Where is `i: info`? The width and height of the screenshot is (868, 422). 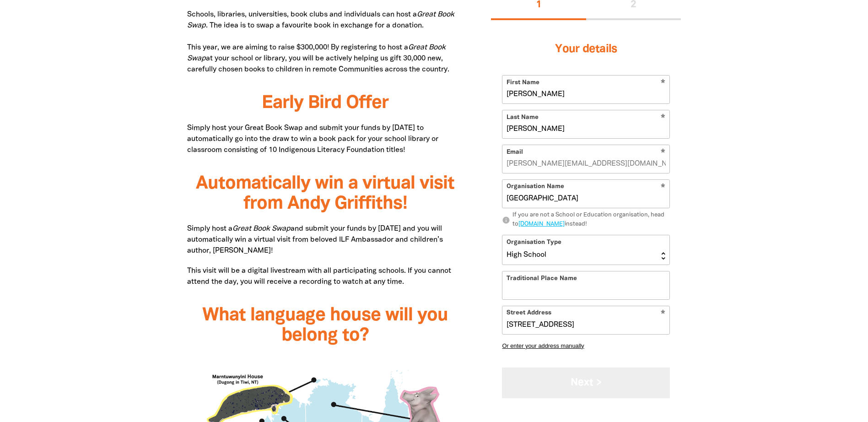
i: info is located at coordinates (506, 220).